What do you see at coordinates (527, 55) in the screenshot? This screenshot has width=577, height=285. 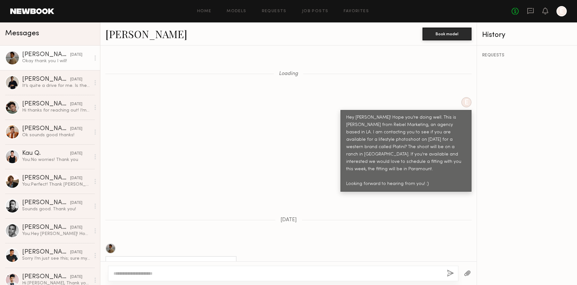 I see `div: REQUESTS` at bounding box center [527, 55].